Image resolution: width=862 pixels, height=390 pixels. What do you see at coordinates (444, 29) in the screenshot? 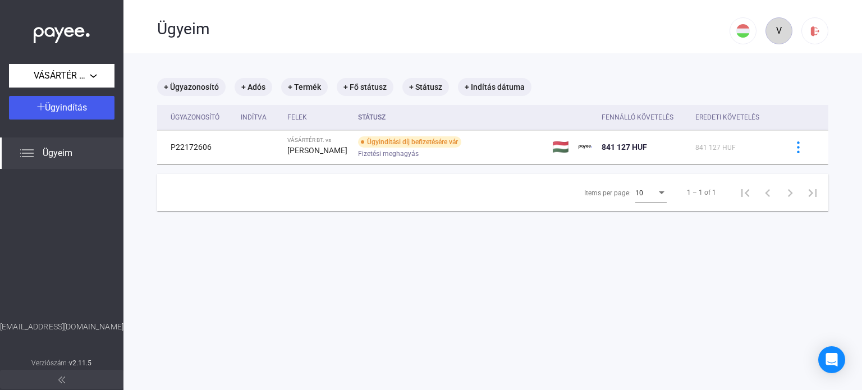
I see `div: Ügyeim` at bounding box center [444, 29].